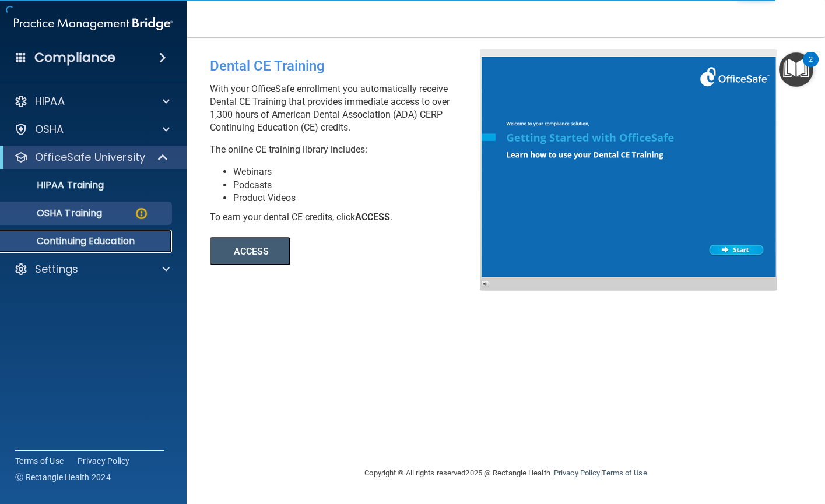 The height and width of the screenshot is (504, 825). Describe the element at coordinates (92, 102) in the screenshot. I see `a: HIPAA` at that location.